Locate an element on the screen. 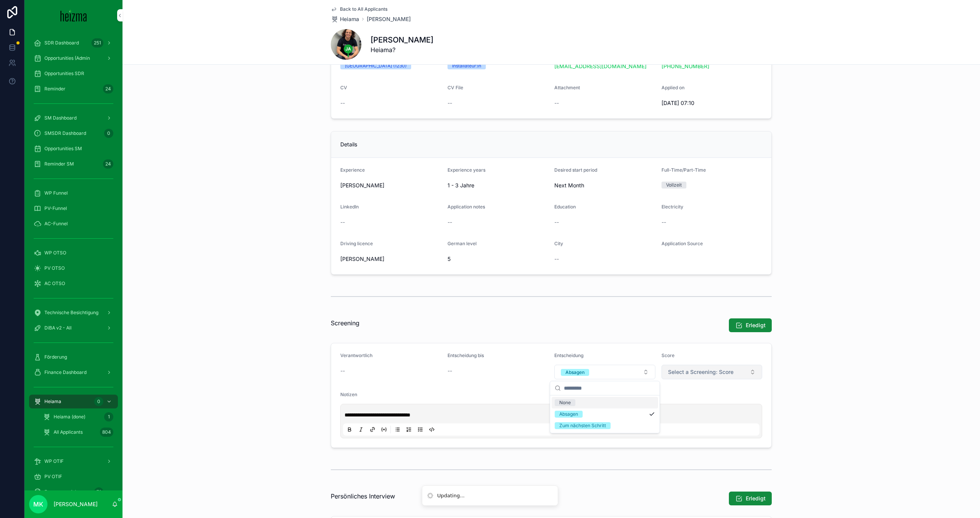 The image size is (980, 518). span: Förderung is located at coordinates (55, 357).